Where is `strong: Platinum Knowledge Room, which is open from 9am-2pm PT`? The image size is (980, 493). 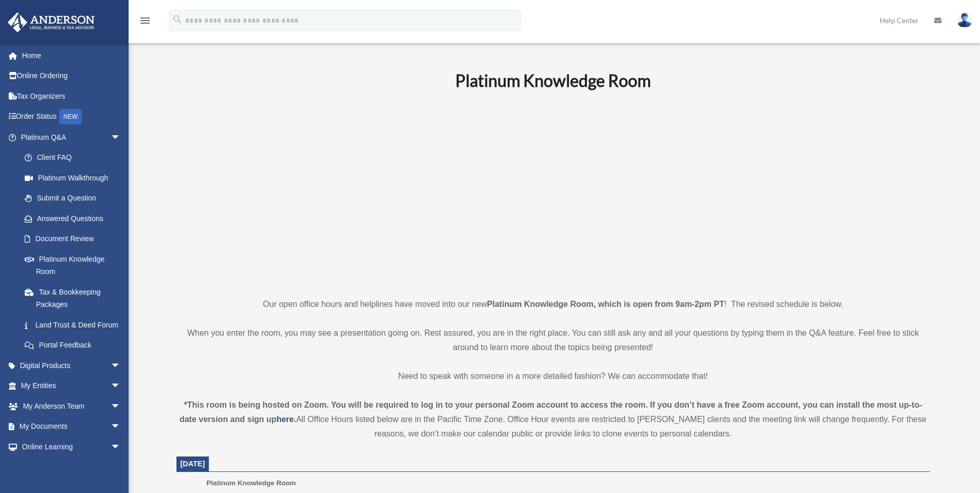 strong: Platinum Knowledge Room, which is open from 9am-2pm PT is located at coordinates (606, 304).